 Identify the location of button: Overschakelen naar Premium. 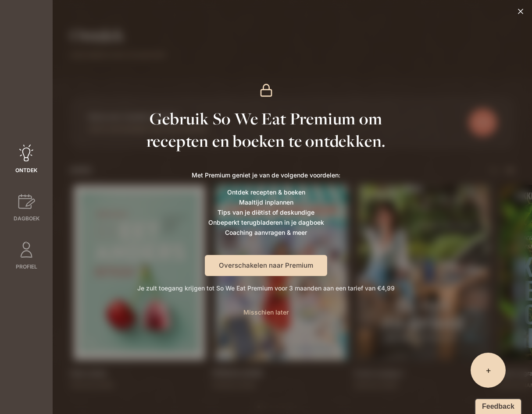
(266, 266).